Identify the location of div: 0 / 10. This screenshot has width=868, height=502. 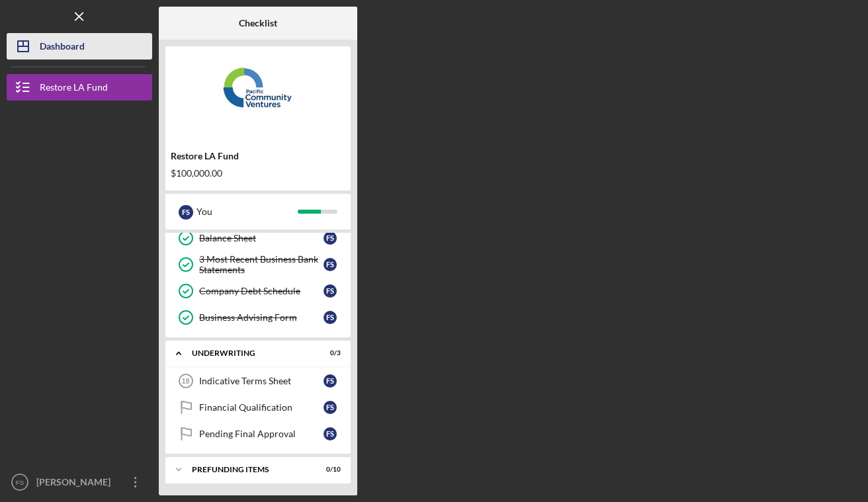
(329, 470).